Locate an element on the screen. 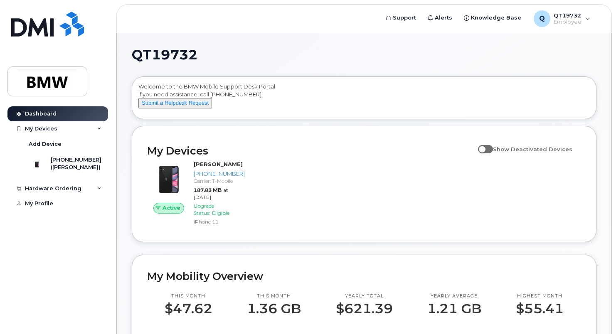  span: QT19732 is located at coordinates (165, 55).